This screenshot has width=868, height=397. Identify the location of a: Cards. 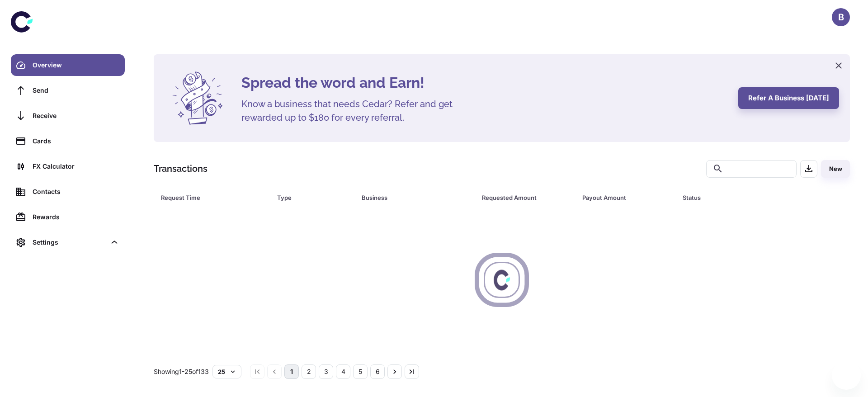
(68, 141).